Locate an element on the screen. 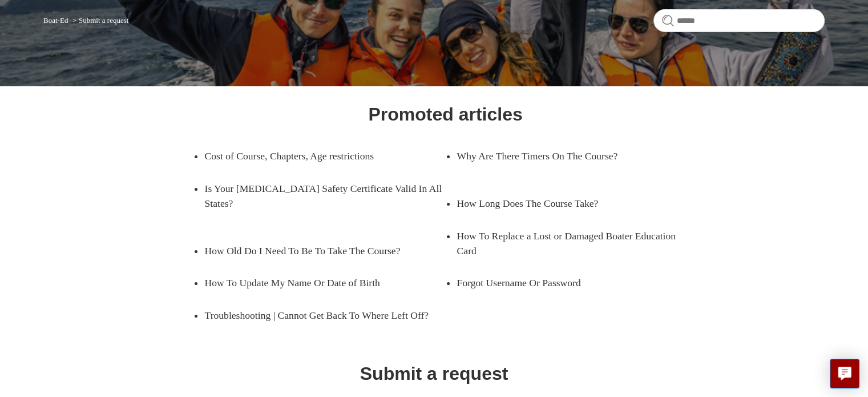 This screenshot has height=397, width=868. h1: Promoted articles is located at coordinates (445, 115).